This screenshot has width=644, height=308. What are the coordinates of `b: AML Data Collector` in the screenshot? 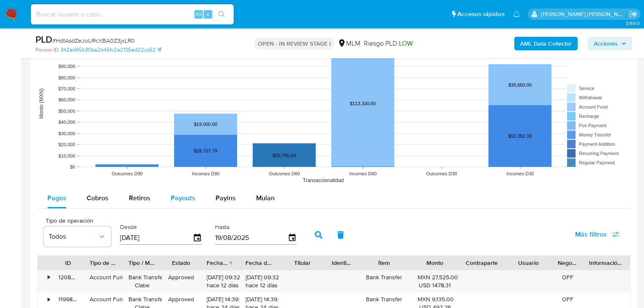 It's located at (546, 43).